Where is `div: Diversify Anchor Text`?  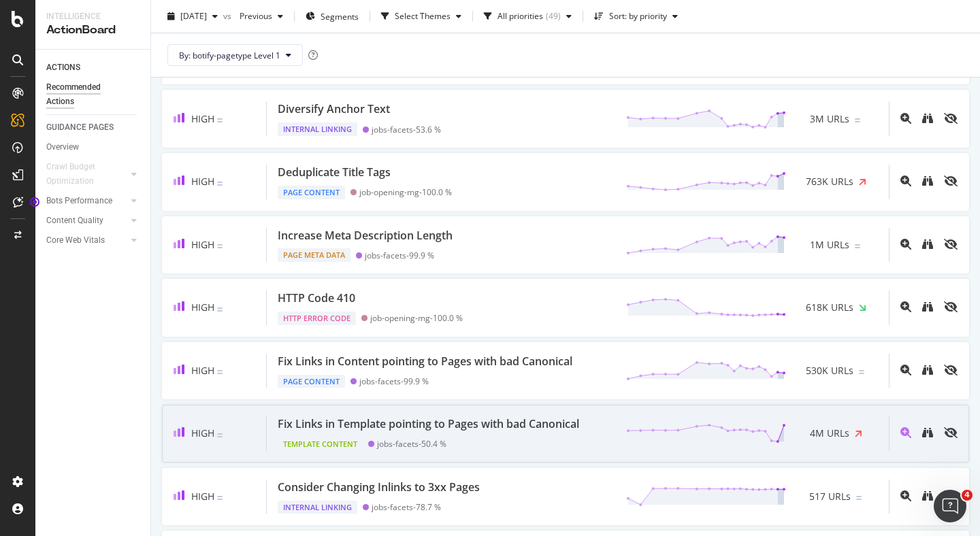 div: Diversify Anchor Text is located at coordinates (333, 109).